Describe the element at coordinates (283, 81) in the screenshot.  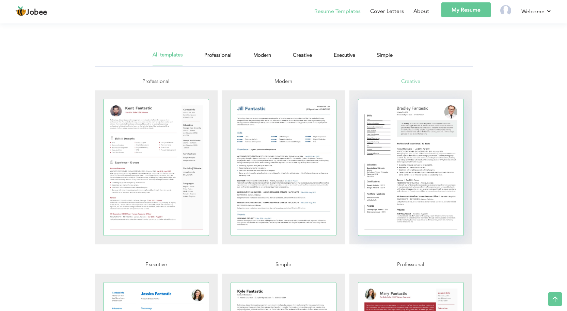
I see `span: Modern` at that location.